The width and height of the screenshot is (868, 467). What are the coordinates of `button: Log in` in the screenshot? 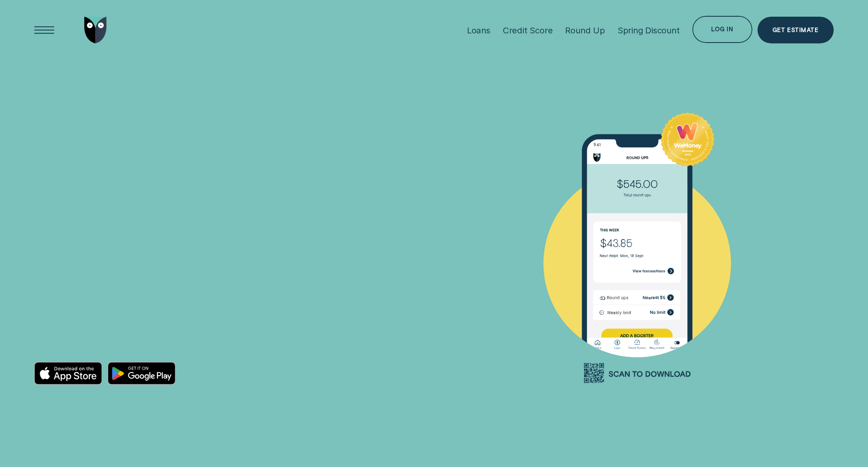 It's located at (722, 29).